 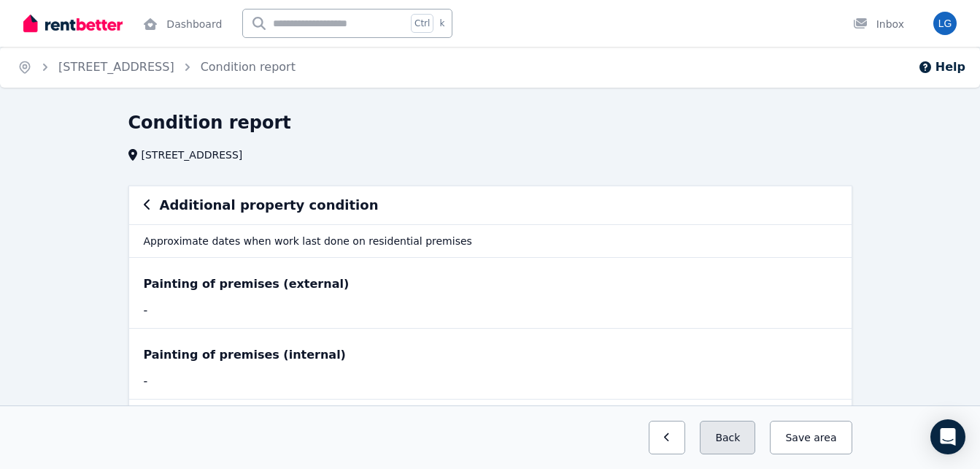 I want to click on div: Painting of premises (internal), so click(x=490, y=355).